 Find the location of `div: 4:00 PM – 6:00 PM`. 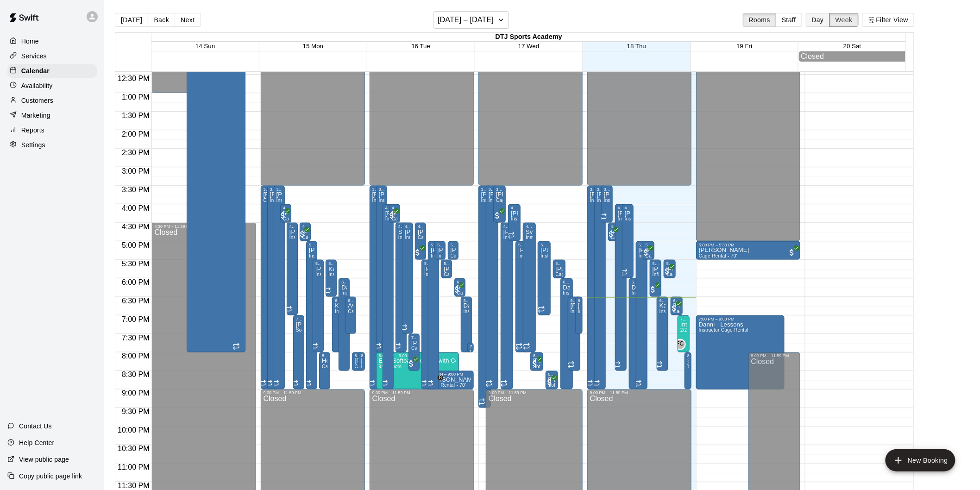

div: 4:00 PM – 6:00 PM is located at coordinates (629, 208).